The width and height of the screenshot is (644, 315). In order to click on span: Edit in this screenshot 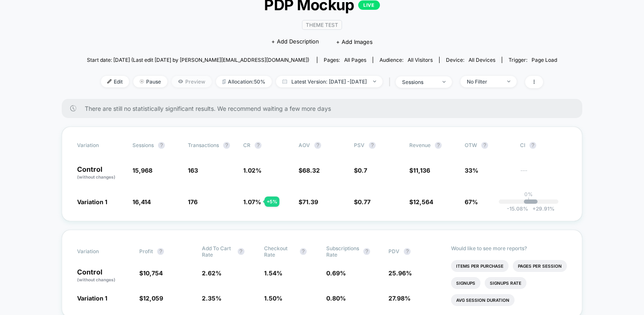, I will do `click(115, 81)`.